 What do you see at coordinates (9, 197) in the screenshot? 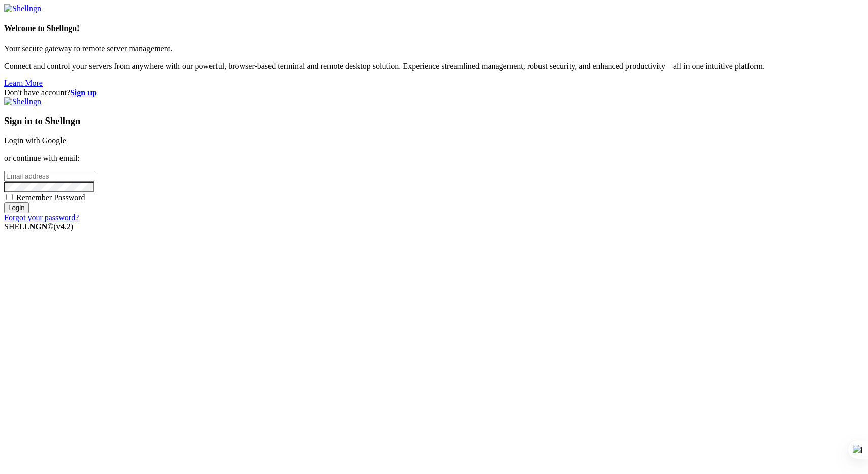
I see `input: Remember Password` at bounding box center [9, 197].